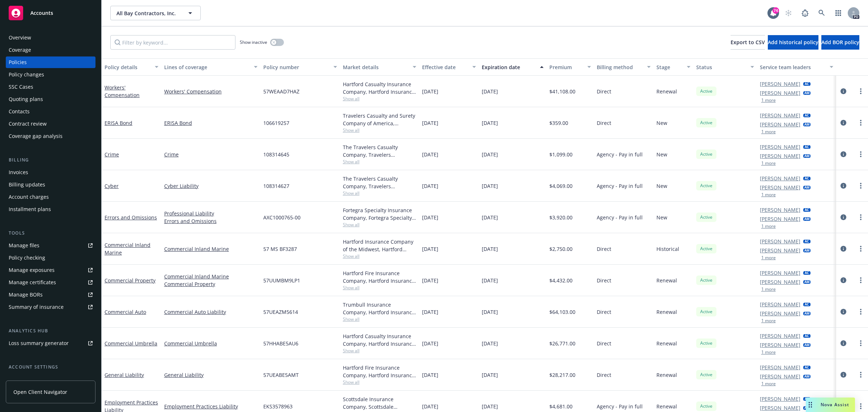 The image size is (868, 412). Describe the element at coordinates (562, 91) in the screenshot. I see `span: $41,108.00` at that location.